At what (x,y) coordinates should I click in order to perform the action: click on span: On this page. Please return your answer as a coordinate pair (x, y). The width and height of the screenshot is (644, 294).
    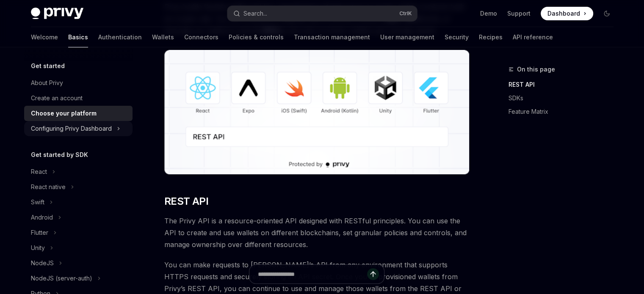
    Looking at the image, I should click on (536, 70).